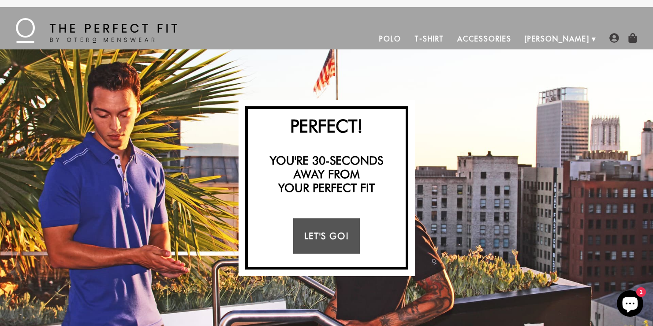 Image resolution: width=653 pixels, height=326 pixels. Describe the element at coordinates (614, 38) in the screenshot. I see `img: user-account-icon.png` at that location.